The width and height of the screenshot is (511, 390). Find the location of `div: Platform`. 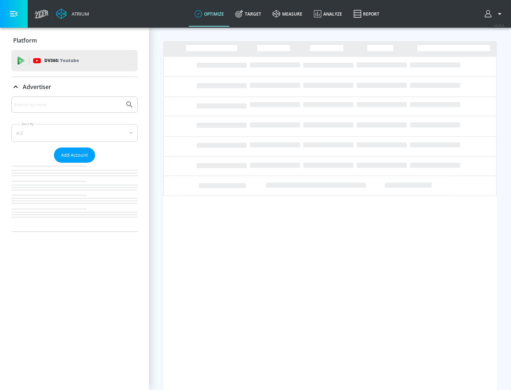

div: Platform is located at coordinates (74, 40).